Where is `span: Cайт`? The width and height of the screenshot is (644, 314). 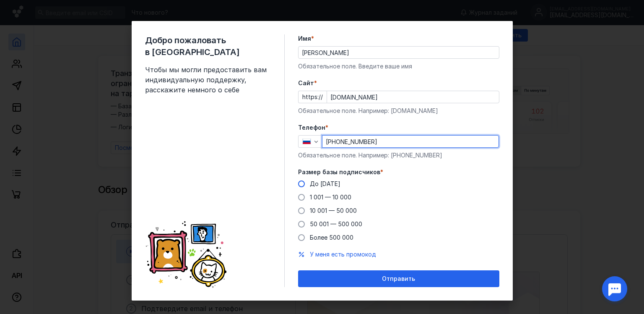 span: Cайт is located at coordinates (306, 83).